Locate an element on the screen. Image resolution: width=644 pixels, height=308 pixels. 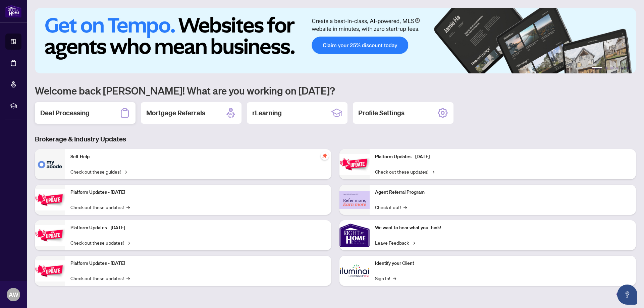
h3: Brokerage & Industry Updates is located at coordinates (336, 139).